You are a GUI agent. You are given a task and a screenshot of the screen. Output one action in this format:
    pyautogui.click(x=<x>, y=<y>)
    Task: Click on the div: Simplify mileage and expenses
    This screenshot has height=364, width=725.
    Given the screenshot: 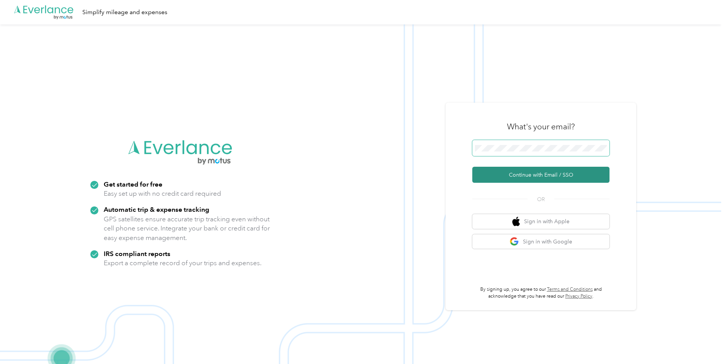 What is the action you would take?
    pyautogui.click(x=125, y=12)
    